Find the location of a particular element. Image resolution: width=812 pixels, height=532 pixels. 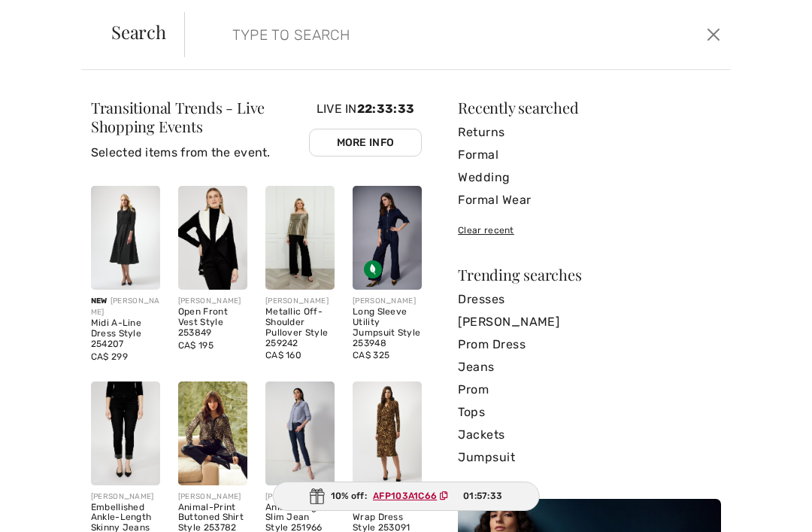

a: Midi A-Line Dress Style 254207. Black is located at coordinates (126, 238).